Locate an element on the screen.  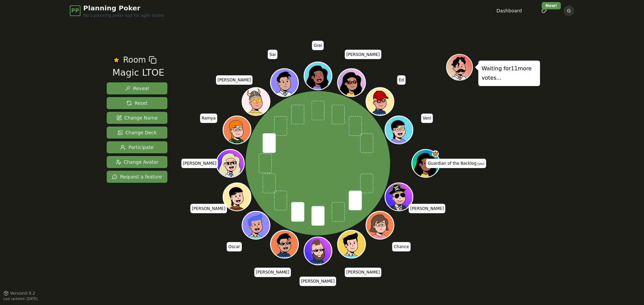
button: Change Deck is located at coordinates (137, 133).